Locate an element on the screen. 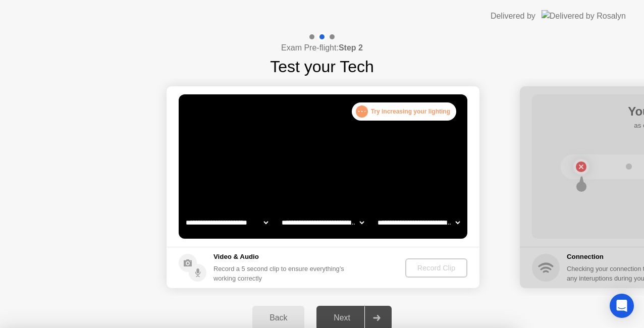 Image resolution: width=644 pixels, height=328 pixels. h1: Test your Tech is located at coordinates (322, 67).